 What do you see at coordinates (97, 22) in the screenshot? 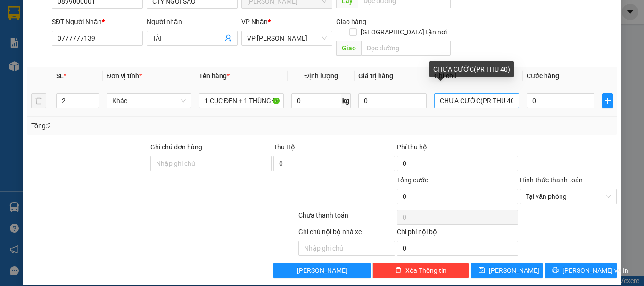
I see `div: SĐT Người Nhận` at bounding box center [97, 22].